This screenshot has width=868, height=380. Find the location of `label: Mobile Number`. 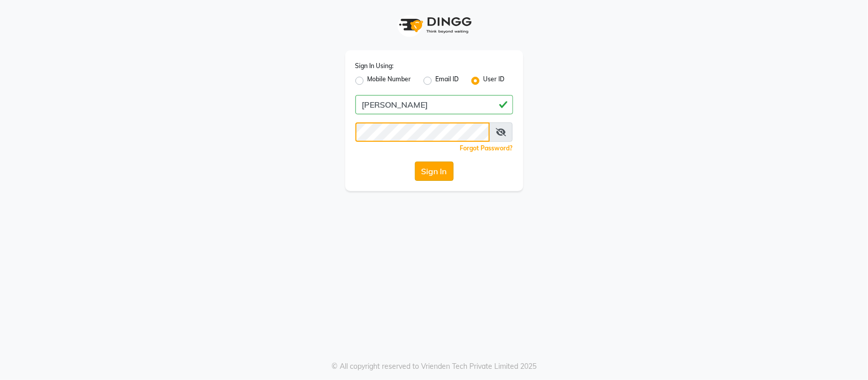

label: Mobile Number is located at coordinates (389, 81).